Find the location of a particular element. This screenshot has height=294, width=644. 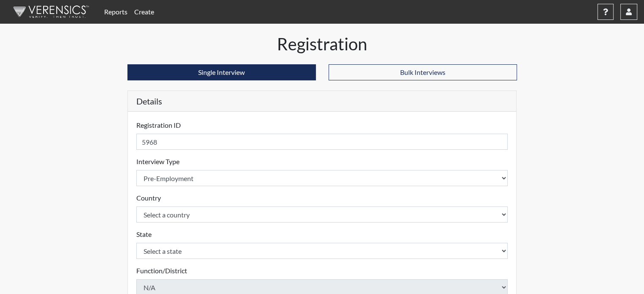

h5: Details is located at coordinates (322, 101).